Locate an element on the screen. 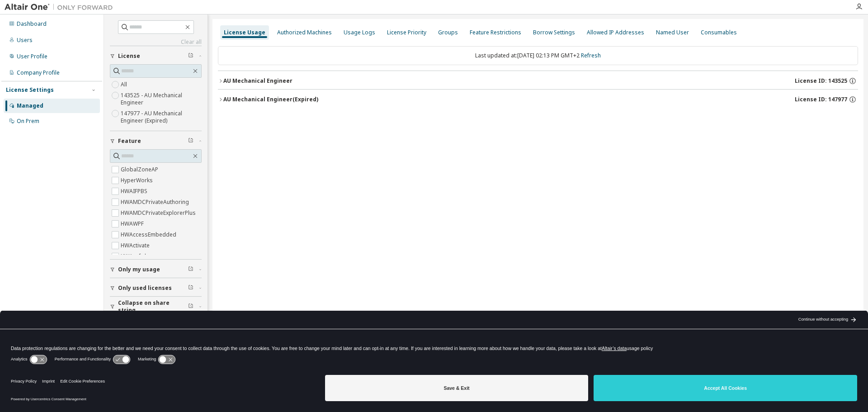 The height and width of the screenshot is (412, 868). button: Feature is located at coordinates (156, 141).